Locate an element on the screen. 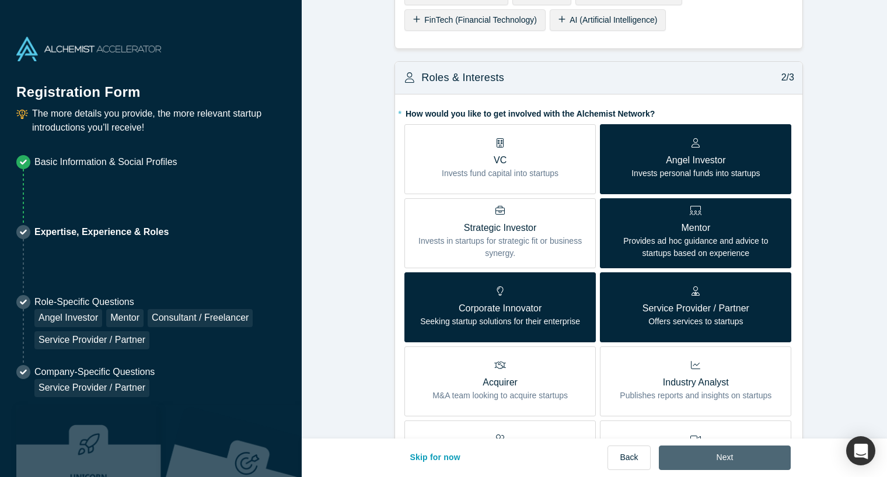 The image size is (887, 477). label: How would you like to get involved with the Alchemist Network? is located at coordinates (599, 112).